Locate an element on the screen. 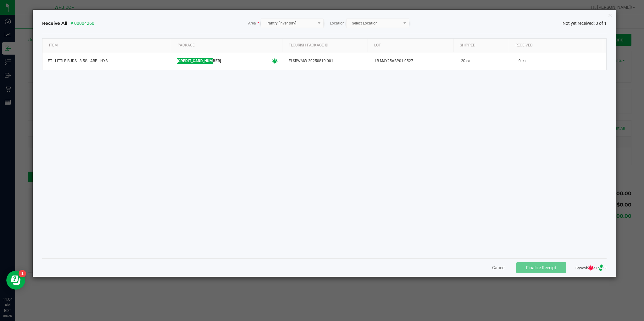 This screenshot has height=321, width=644. div: Shipped is located at coordinates (482, 45).